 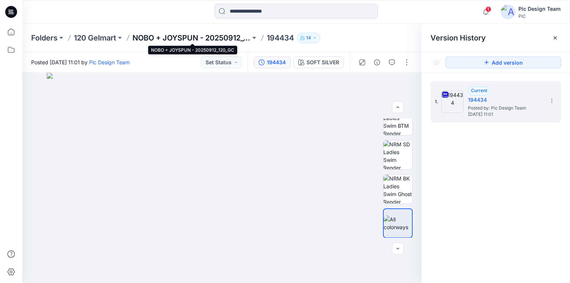 What do you see at coordinates (504, 62) in the screenshot?
I see `button: Add version` at bounding box center [504, 62].